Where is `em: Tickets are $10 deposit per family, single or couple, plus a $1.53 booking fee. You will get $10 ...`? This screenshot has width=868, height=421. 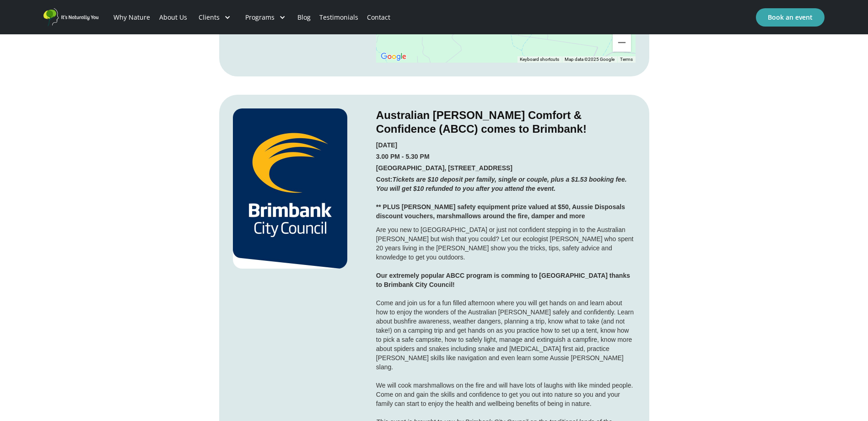
em: Tickets are $10 deposit per family, single or couple, plus a $1.53 booking fee. You will get $10 ... is located at coordinates (502, 184).